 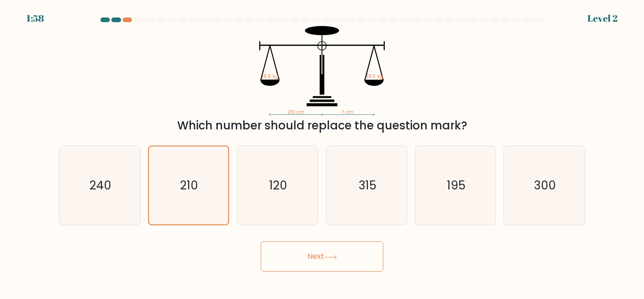 What do you see at coordinates (296, 112) in the screenshot?
I see `tspan: 210 cm` at bounding box center [296, 112].